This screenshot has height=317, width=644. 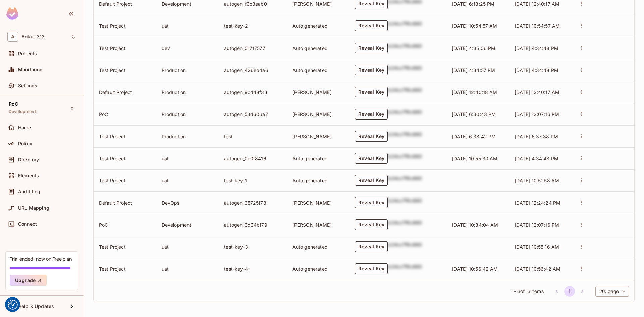 I want to click on td: Default Project, so click(x=125, y=202).